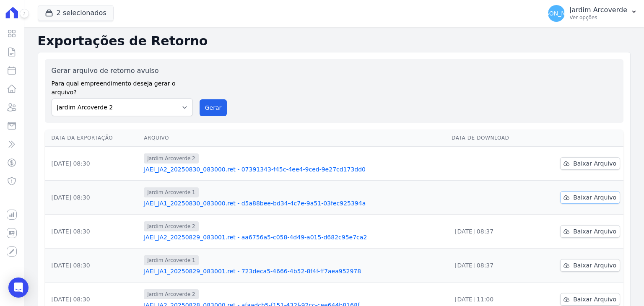 The image size is (644, 306). What do you see at coordinates (598, 18) in the screenshot?
I see `p: Ver opções` at bounding box center [598, 18].